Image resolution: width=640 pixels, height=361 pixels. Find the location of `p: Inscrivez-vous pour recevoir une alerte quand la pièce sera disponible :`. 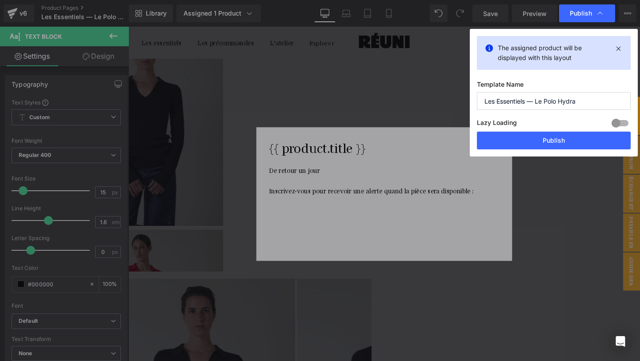

p: Inscrivez-vous pour recevoir une alerte quand la pièce sera disponible : is located at coordinates (269, 172).